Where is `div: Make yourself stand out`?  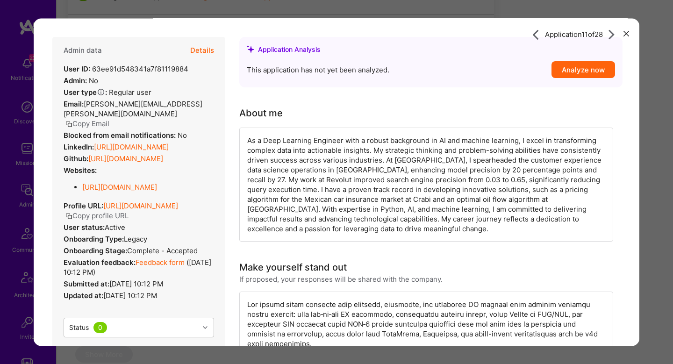
div: Make yourself stand out is located at coordinates (293, 267).